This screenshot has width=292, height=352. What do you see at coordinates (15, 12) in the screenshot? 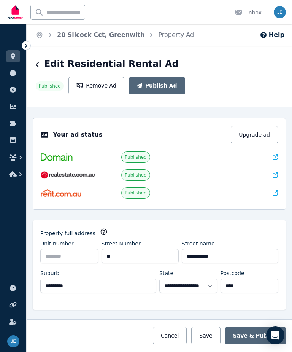
I see `img: RentBetter` at bounding box center [15, 12].